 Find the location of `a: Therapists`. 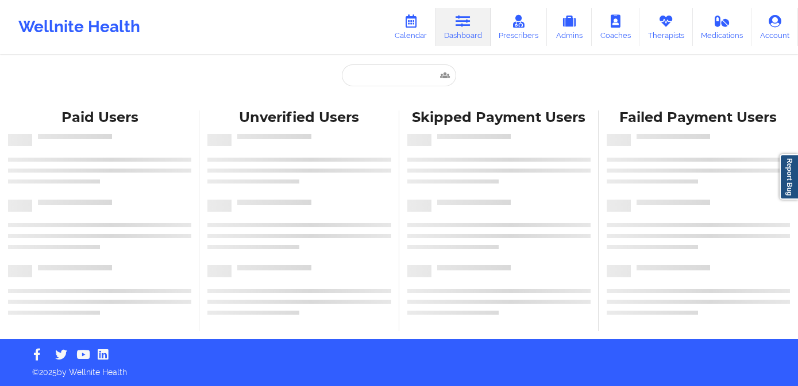

a: Therapists is located at coordinates (666, 27).